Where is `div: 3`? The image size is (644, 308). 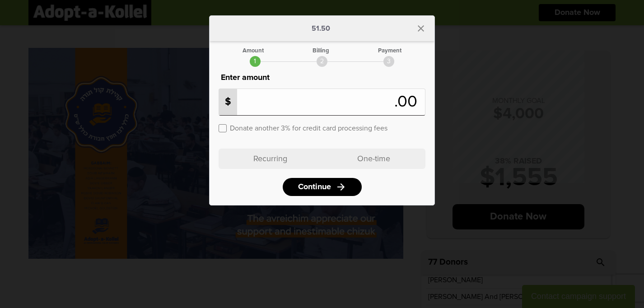 div: 3 is located at coordinates (389, 61).